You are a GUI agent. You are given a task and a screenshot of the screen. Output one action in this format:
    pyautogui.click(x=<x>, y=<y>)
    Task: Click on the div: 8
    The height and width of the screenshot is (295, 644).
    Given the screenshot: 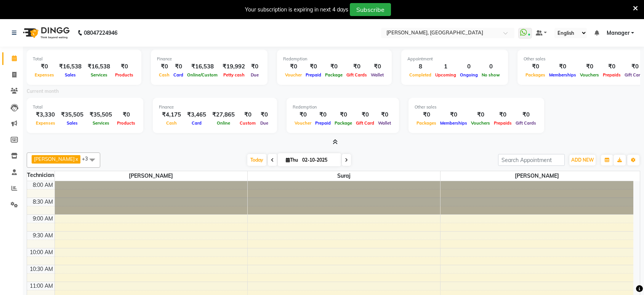 What is the action you would take?
    pyautogui.click(x=420, y=66)
    